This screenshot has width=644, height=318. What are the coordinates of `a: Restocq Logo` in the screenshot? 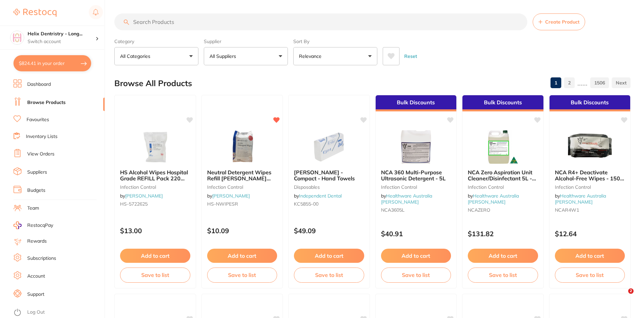 It's located at (35, 13).